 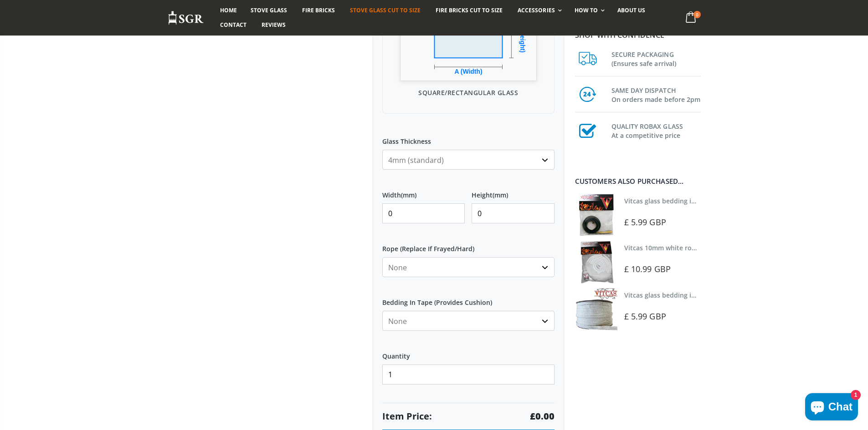 What do you see at coordinates (319, 10) in the screenshot?
I see `a: Fire Bricks` at bounding box center [319, 10].